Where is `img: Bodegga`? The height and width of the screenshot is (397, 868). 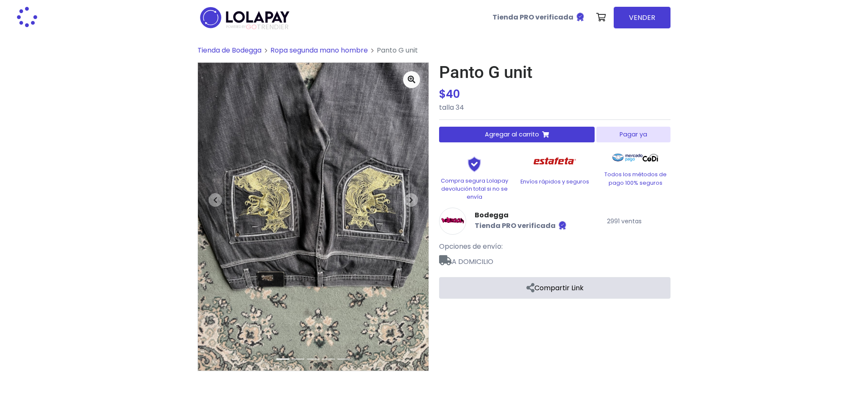 img: Bodegga is located at coordinates (452, 222).